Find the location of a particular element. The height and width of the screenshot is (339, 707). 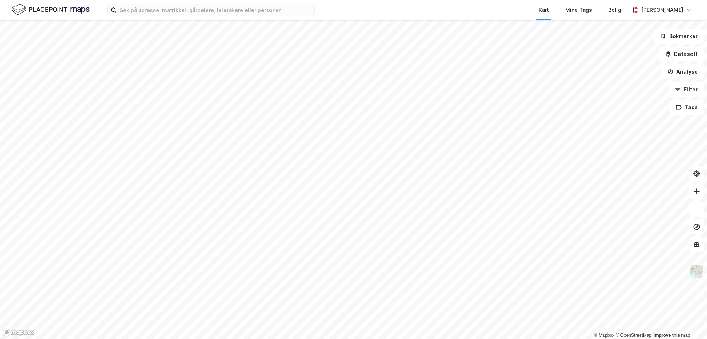

img: logo.f888ab2527a4732fd821a326f86c7f29.svg is located at coordinates (51, 10).